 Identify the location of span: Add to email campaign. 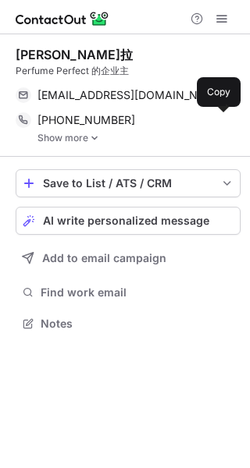
(104, 258).